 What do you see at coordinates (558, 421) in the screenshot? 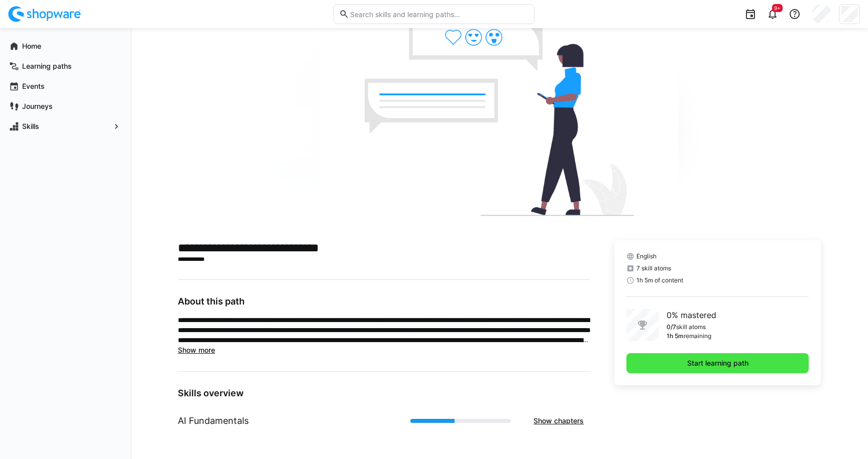
I see `button: Show chapters` at bounding box center [558, 421].